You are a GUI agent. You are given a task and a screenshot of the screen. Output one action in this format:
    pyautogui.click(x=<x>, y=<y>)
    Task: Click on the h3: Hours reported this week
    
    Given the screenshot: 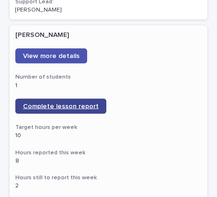 What is the action you would take?
    pyautogui.click(x=108, y=153)
    